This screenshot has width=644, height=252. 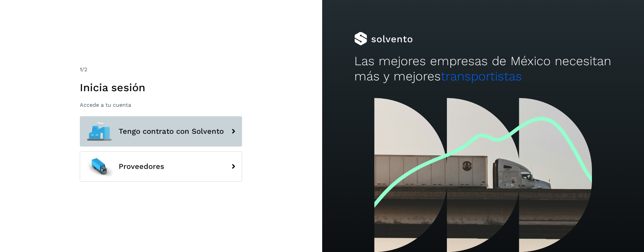 I want to click on span: transportistas, so click(x=481, y=76).